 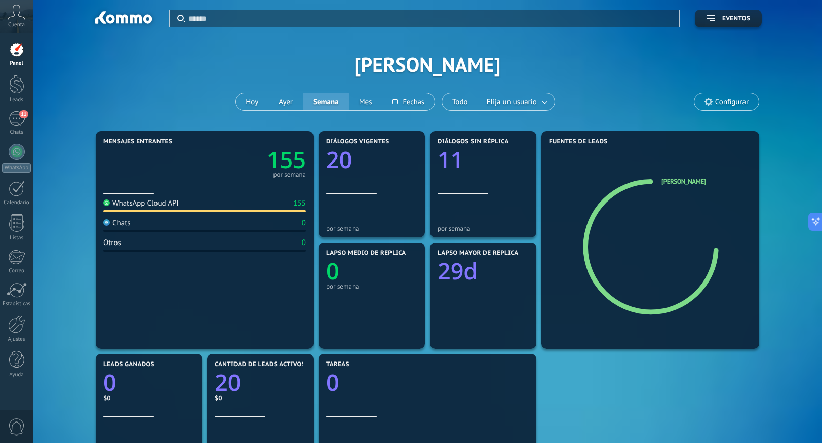 I want to click on div: Leads, so click(x=17, y=100).